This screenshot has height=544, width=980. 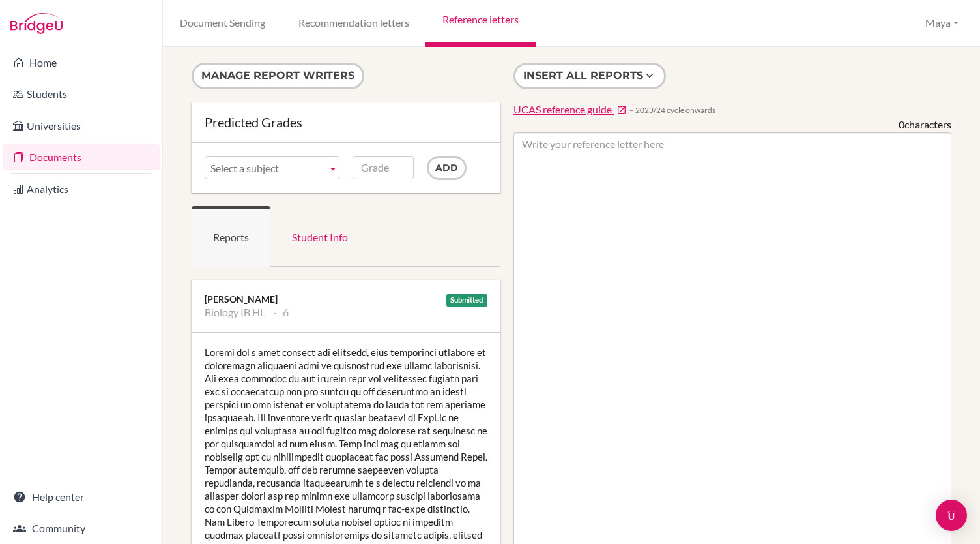 What do you see at coordinates (672, 109) in the screenshot?
I see `span: − 2023/24 cycle onwards` at bounding box center [672, 109].